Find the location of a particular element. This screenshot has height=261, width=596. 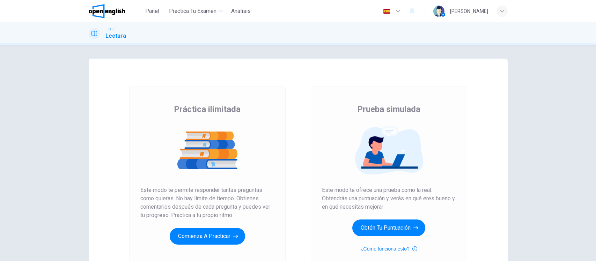

a: Análisis is located at coordinates (241, 11).